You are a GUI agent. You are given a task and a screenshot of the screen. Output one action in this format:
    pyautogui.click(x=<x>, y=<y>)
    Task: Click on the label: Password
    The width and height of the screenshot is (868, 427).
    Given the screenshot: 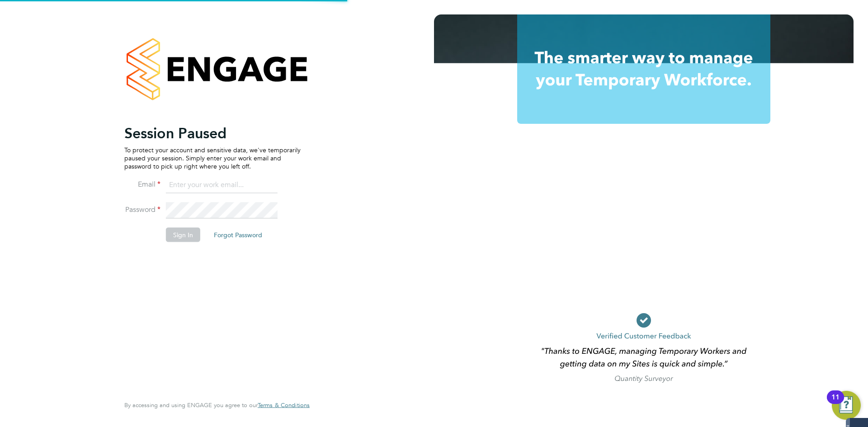 What is the action you would take?
    pyautogui.click(x=142, y=210)
    